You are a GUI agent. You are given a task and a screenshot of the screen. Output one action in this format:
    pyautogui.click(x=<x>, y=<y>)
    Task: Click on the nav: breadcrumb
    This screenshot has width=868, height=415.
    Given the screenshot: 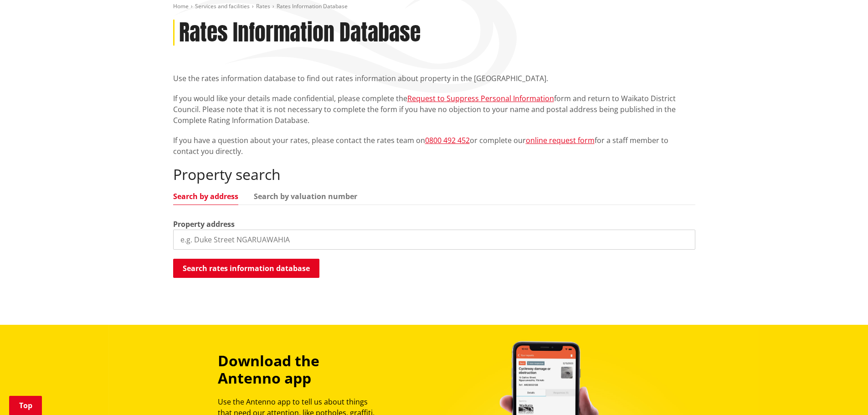 What is the action you would take?
    pyautogui.click(x=434, y=7)
    